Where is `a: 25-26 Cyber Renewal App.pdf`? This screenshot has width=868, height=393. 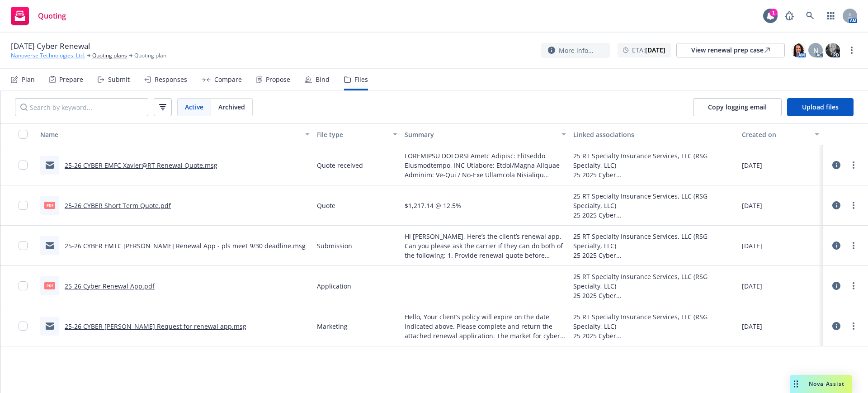 a: 25-26 Cyber Renewal App.pdf is located at coordinates (109, 286).